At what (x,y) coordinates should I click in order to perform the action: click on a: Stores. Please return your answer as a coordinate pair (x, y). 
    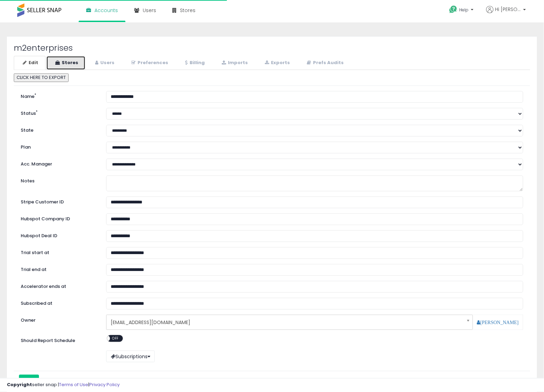
    Looking at the image, I should click on (66, 63).